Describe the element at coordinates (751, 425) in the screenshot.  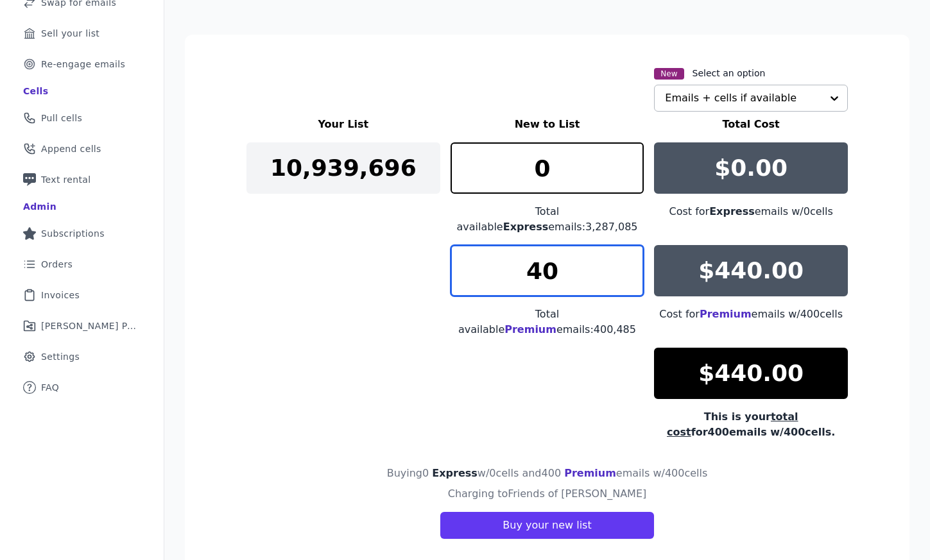
I see `div: This is your for 400 emails w/ 400 cells.` at that location.